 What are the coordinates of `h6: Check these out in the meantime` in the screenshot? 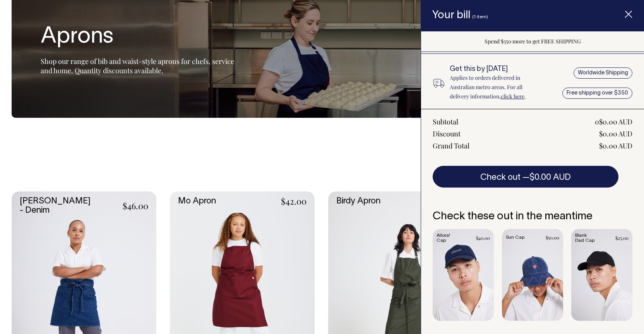 It's located at (533, 216).